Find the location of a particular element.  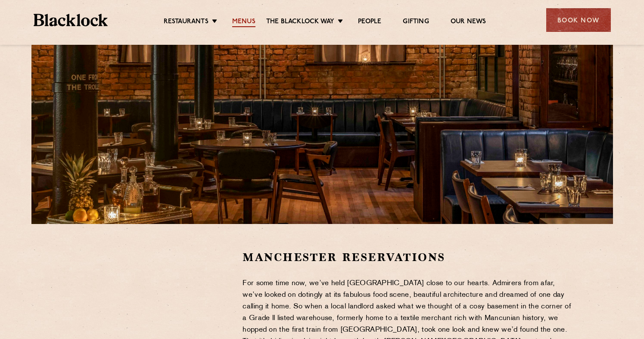

h2: Manchester Reservations is located at coordinates (408, 257).